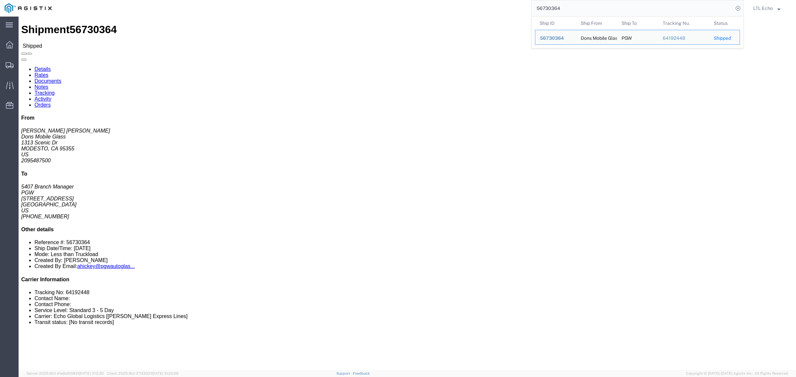 The image size is (796, 377). Describe the element at coordinates (763, 8) in the screenshot. I see `span: LTL Echo` at that location.